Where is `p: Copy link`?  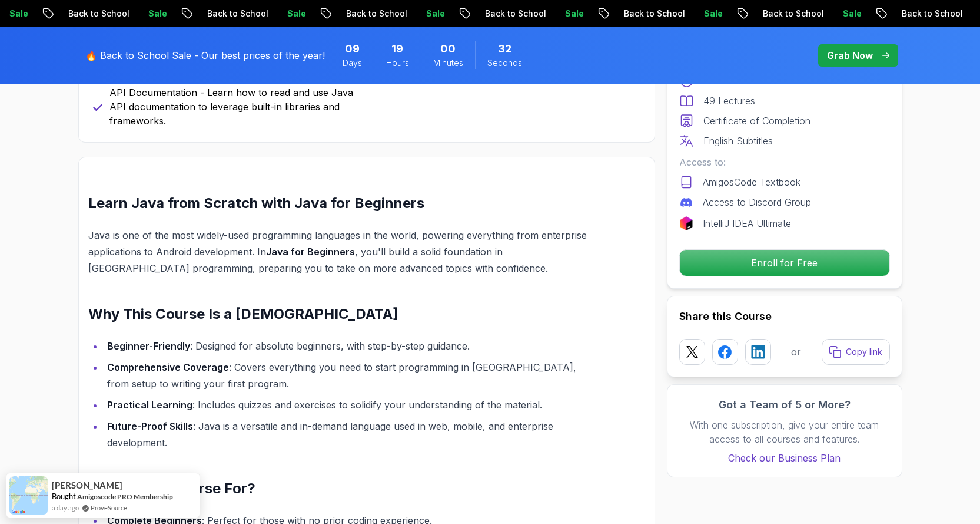 p: Copy link is located at coordinates (865, 352).